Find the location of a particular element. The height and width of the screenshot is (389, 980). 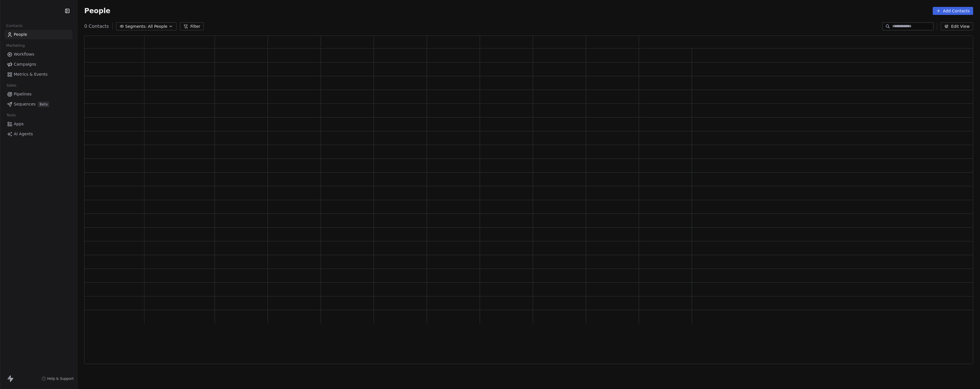

span: Help & Support is located at coordinates (61, 378).